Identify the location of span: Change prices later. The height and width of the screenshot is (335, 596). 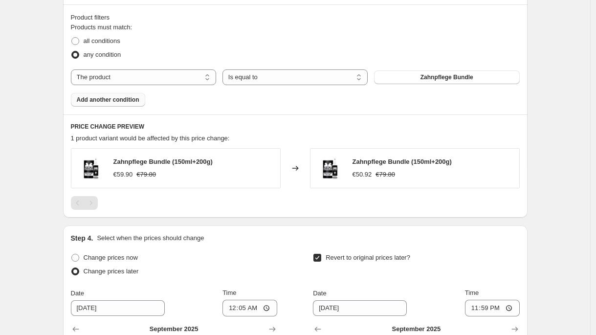
(111, 271).